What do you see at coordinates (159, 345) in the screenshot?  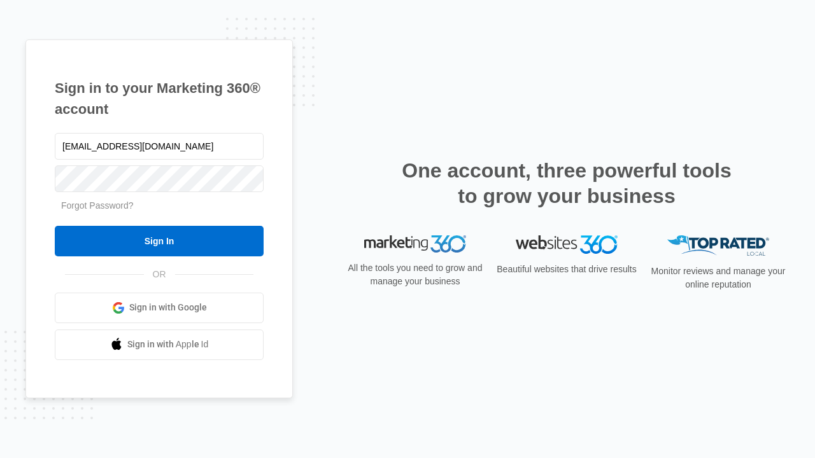 I see `a: Sign in with Apple Id` at bounding box center [159, 345].